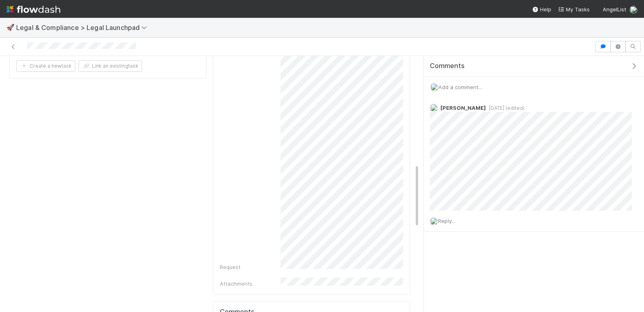 The height and width of the screenshot is (312, 644). I want to click on button: Create a newtask, so click(46, 66).